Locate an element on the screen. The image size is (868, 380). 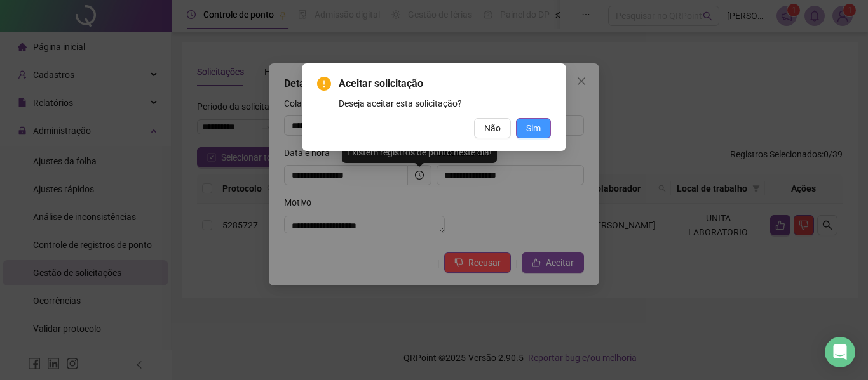
button: Não is located at coordinates (492, 128).